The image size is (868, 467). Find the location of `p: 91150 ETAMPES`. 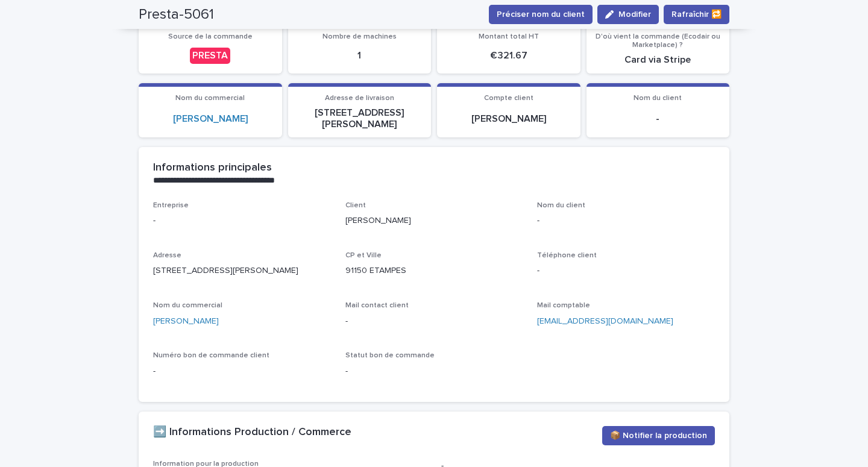

p: 91150 ETAMPES is located at coordinates (434, 270).